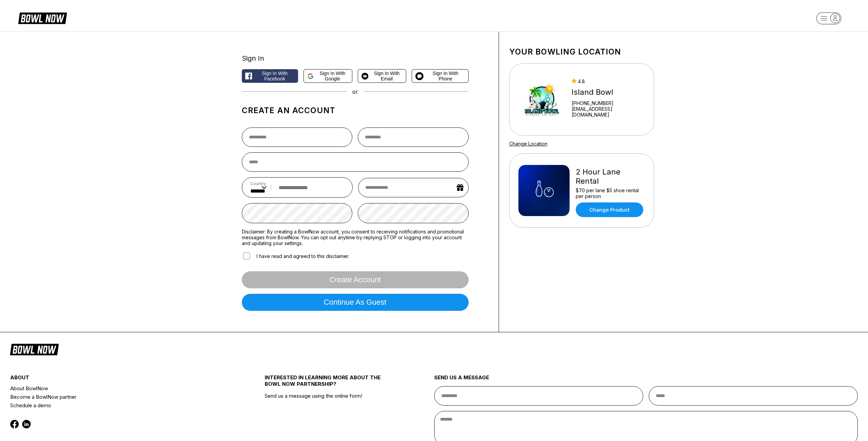 The height and width of the screenshot is (441, 868). I want to click on h1: Your bowling location, so click(581, 52).